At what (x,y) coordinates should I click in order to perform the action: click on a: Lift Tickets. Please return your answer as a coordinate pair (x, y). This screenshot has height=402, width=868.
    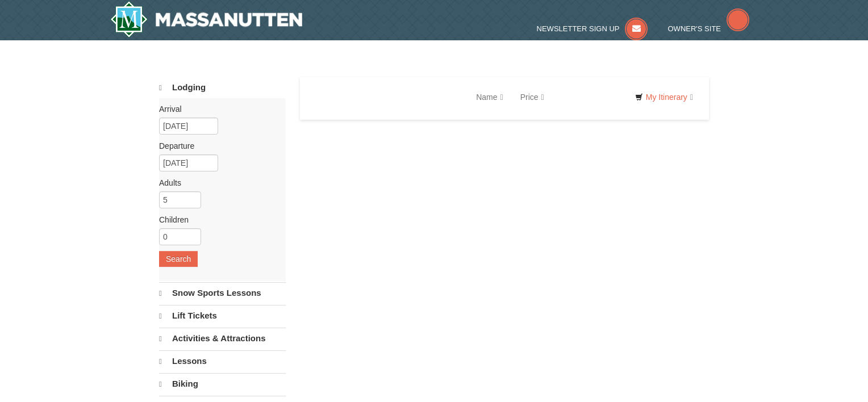
    Looking at the image, I should click on (222, 316).